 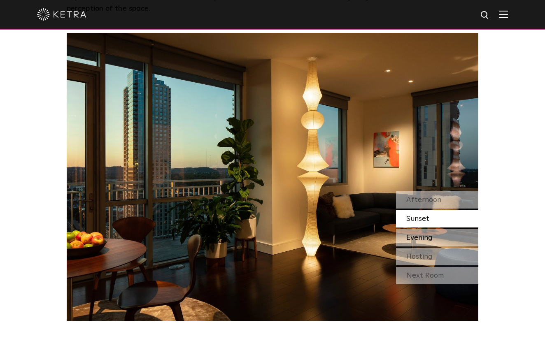 I want to click on span: Sunset, so click(x=418, y=219).